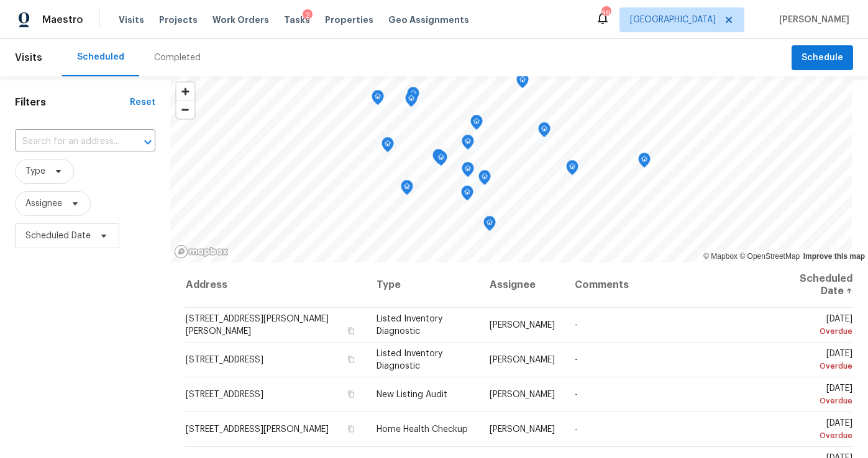 This screenshot has height=458, width=868. What do you see at coordinates (308, 15) in the screenshot?
I see `div: 2` at bounding box center [308, 15].